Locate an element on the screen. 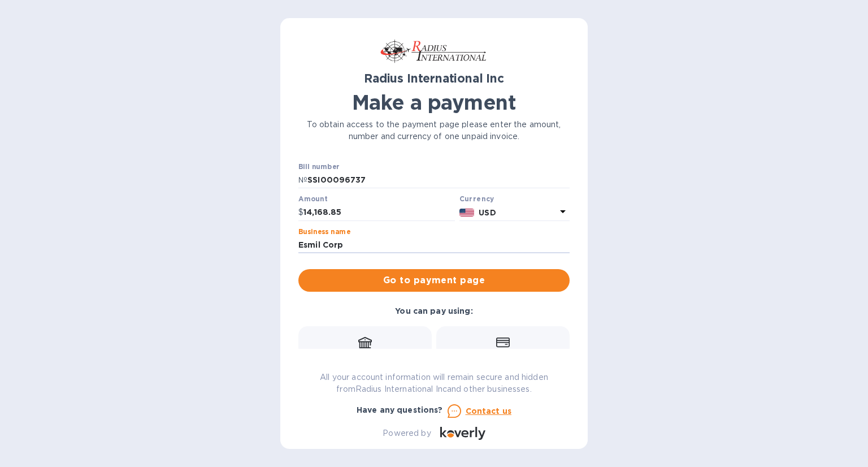  u: Contact us is located at coordinates (489, 411).